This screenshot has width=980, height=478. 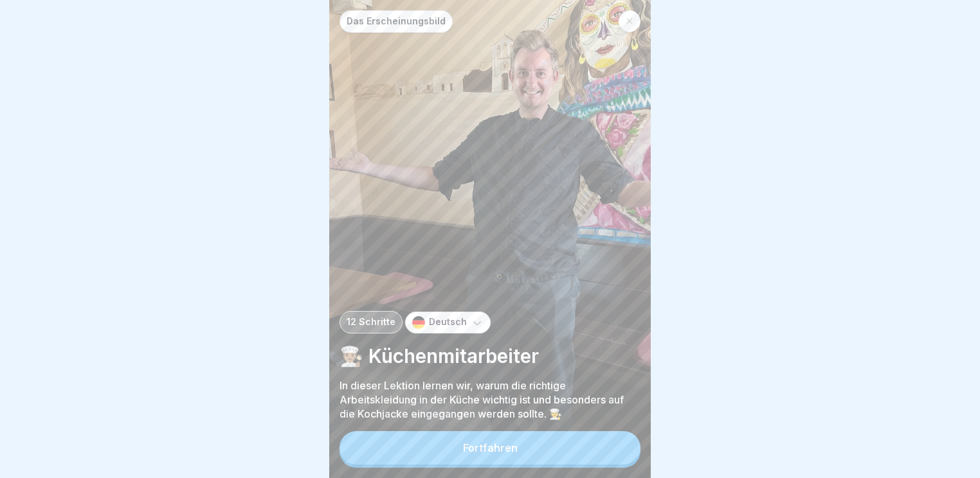 What do you see at coordinates (396, 21) in the screenshot?
I see `p: Das Erscheinungsbild` at bounding box center [396, 21].